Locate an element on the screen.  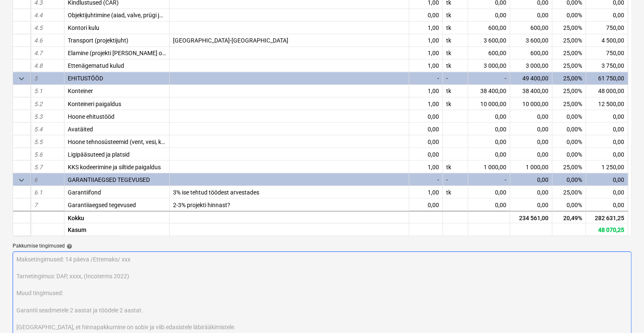
span: 5.1 is located at coordinates (38, 91).